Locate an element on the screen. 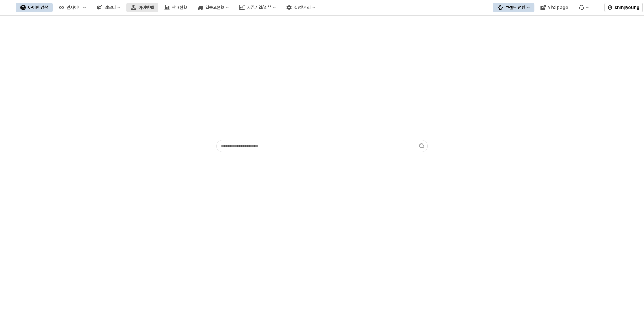  button: 아이템 검색 is located at coordinates (34, 7).